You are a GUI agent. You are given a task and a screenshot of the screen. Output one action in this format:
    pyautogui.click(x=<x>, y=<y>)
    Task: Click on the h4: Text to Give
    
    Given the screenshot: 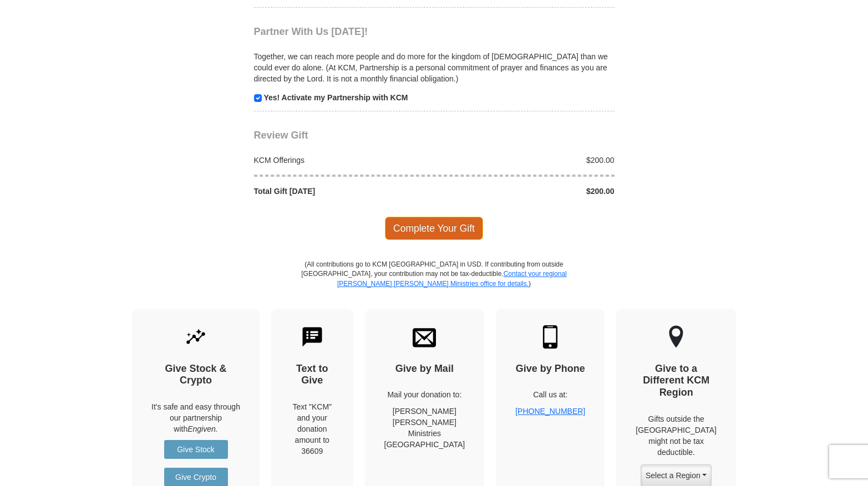 What is the action you would take?
    pyautogui.click(x=312, y=375)
    